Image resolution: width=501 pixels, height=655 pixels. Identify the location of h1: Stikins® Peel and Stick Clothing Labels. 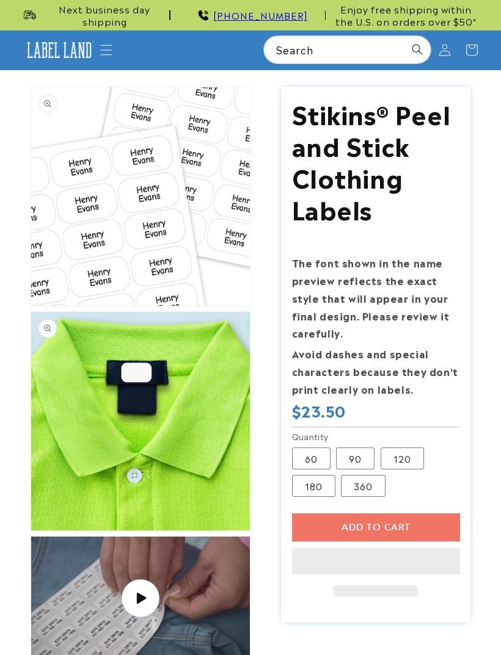
(375, 161).